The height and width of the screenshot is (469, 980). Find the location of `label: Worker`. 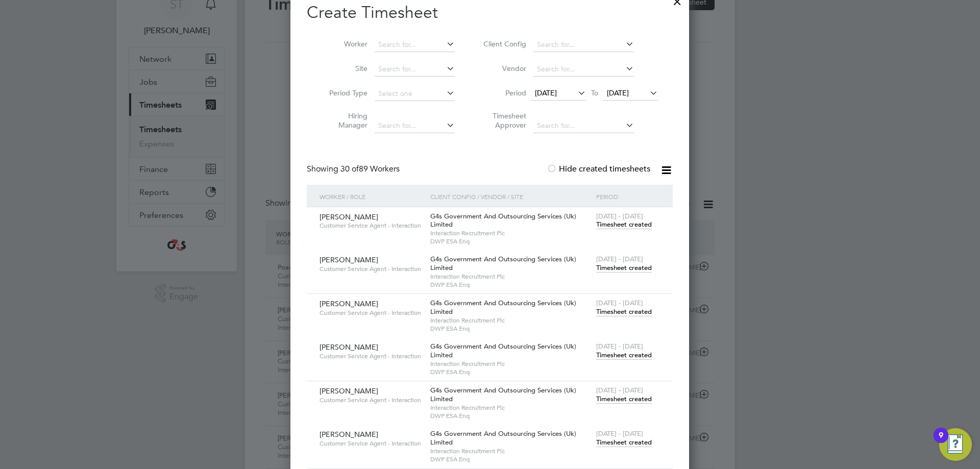

label: Worker is located at coordinates (345, 44).